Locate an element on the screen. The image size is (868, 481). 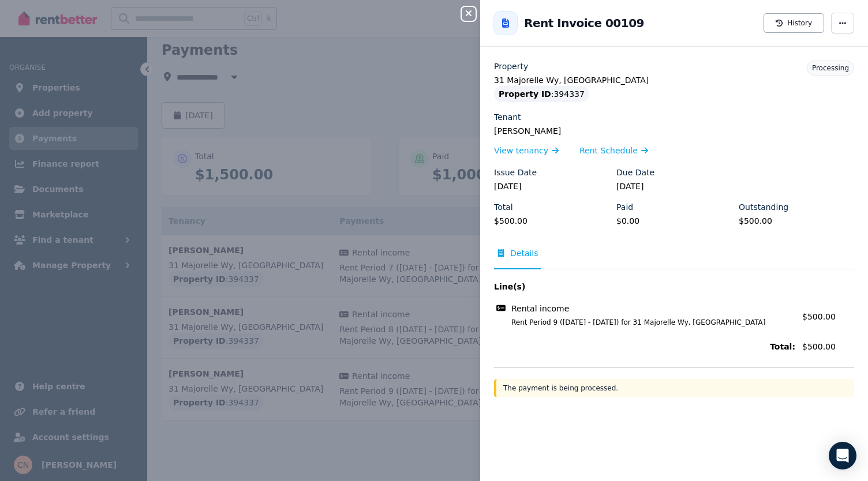
span: Rent Schedule is located at coordinates (608, 150).